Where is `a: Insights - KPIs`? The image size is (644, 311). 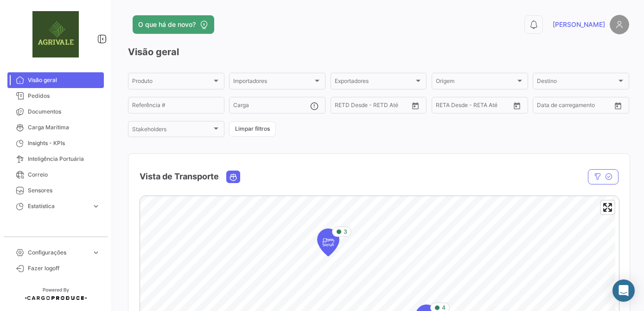 a: Insights - KPIs is located at coordinates (56, 143).